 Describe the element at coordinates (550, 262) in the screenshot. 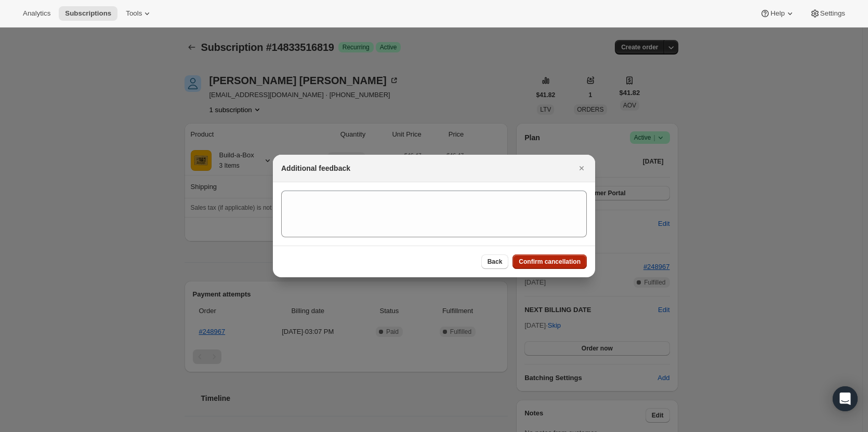

I see `span: Confirm cancellation` at that location.